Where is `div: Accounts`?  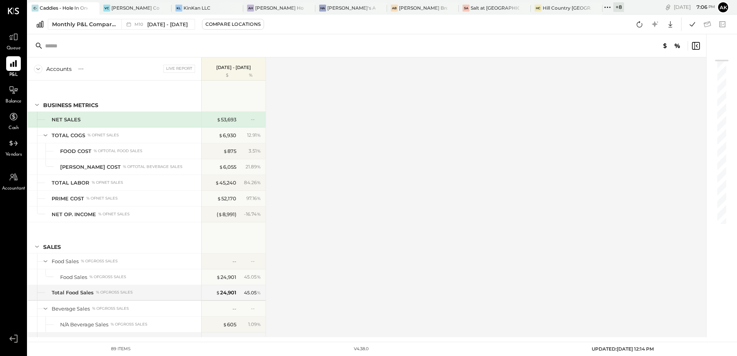
div: Accounts is located at coordinates (59, 69).